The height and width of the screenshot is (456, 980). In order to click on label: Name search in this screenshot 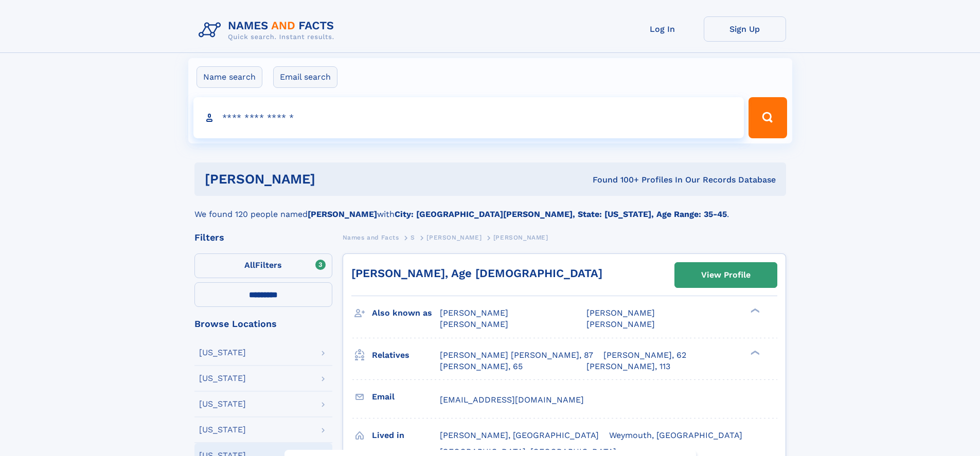, I will do `click(229, 77)`.